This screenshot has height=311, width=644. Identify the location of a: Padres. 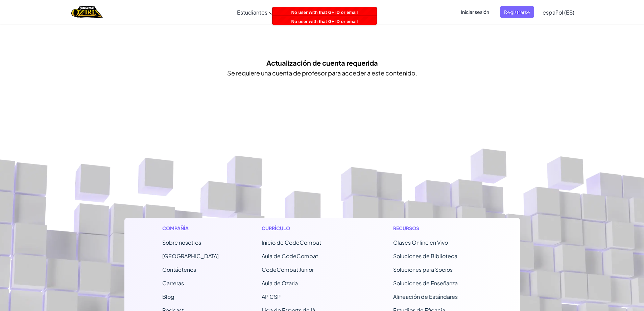
(289, 12).